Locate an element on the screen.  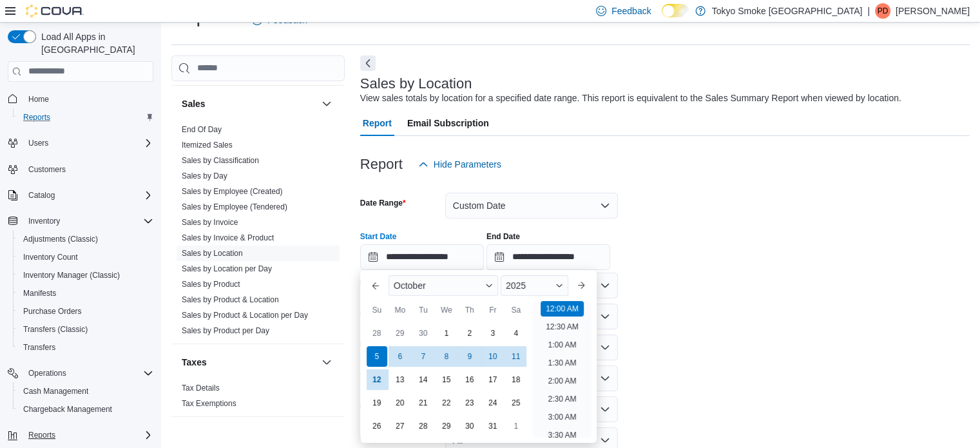
button: Inventory is located at coordinates (44, 221).